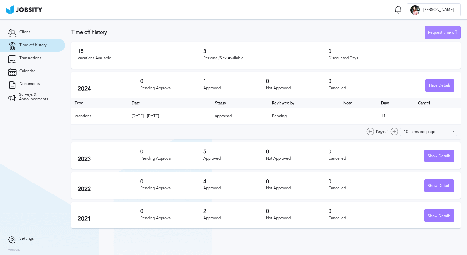 This screenshot has height=255, width=467. I want to click on span: Time off history, so click(33, 45).